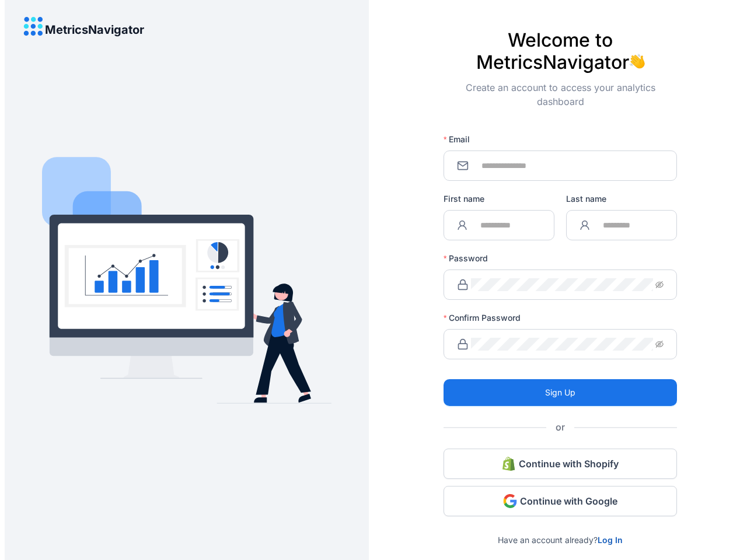  I want to click on span: Continue with Shopify, so click(569, 464).